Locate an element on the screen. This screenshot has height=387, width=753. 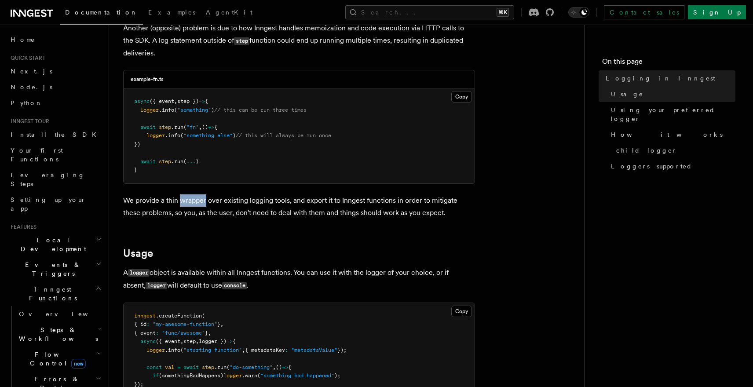
kbd: ⌘K is located at coordinates (503, 12).